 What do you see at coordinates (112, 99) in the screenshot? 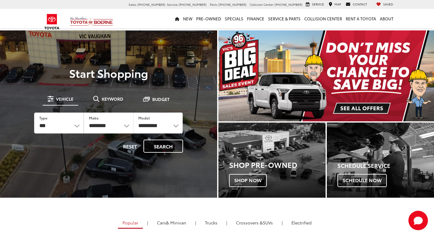
I see `span: Keyword` at bounding box center [112, 99].